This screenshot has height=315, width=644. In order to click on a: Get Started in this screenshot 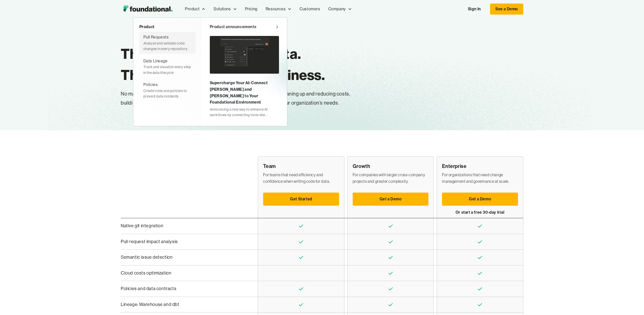, I will do `click(301, 199)`.